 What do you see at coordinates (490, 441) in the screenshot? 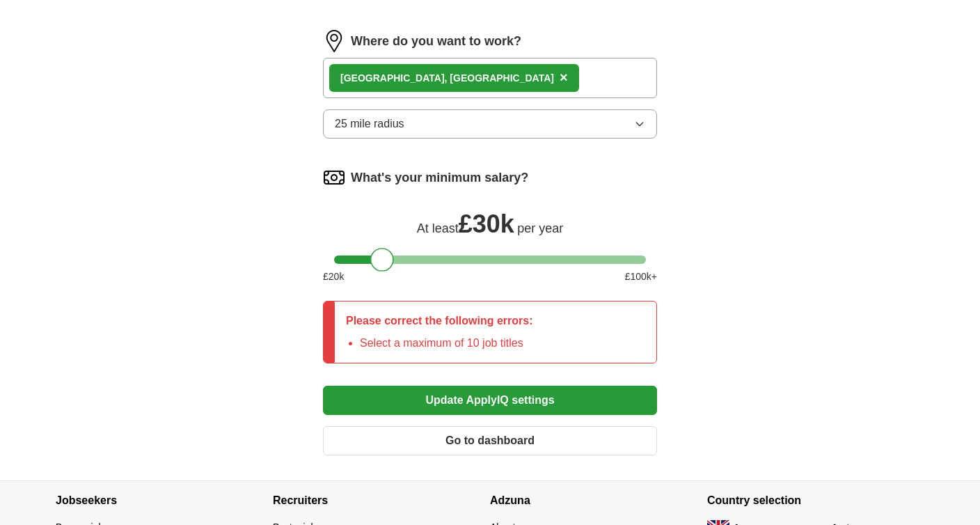
I see `button: Go to dashboard` at bounding box center [490, 441].